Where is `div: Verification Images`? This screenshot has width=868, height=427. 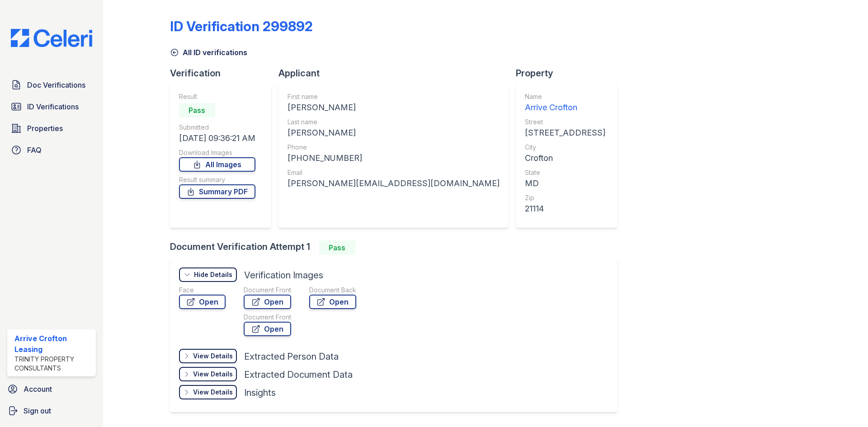 div: Verification Images is located at coordinates (283, 275).